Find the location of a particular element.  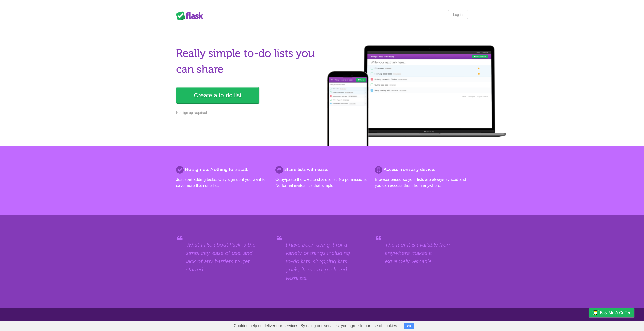

blockquote: The fact it is available from anywhere makes it extremely versatile. is located at coordinates (421, 253).